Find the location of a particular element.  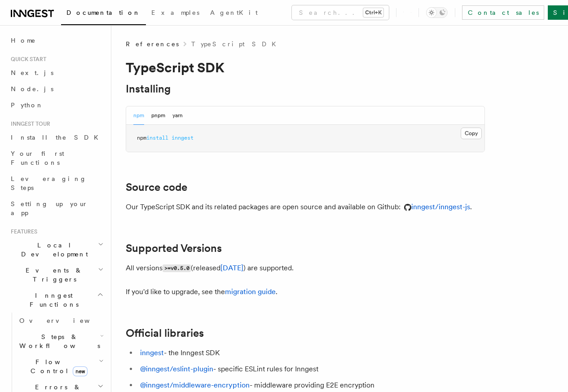

a: Leveraging Steps is located at coordinates (56, 184).